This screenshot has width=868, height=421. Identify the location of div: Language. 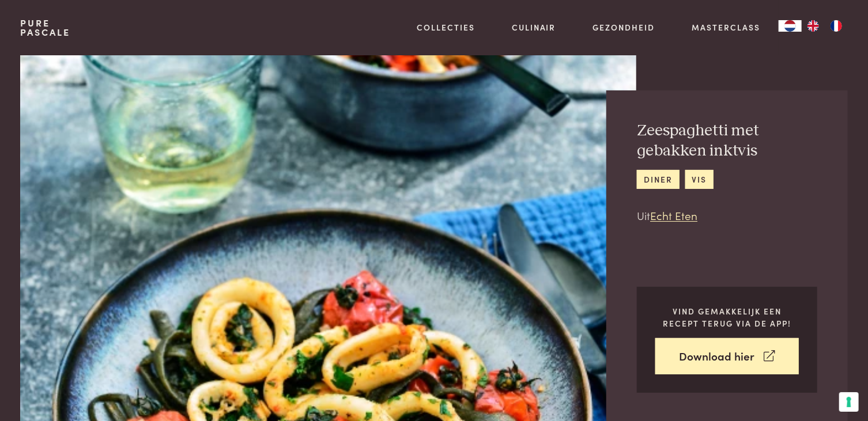
(791, 26).